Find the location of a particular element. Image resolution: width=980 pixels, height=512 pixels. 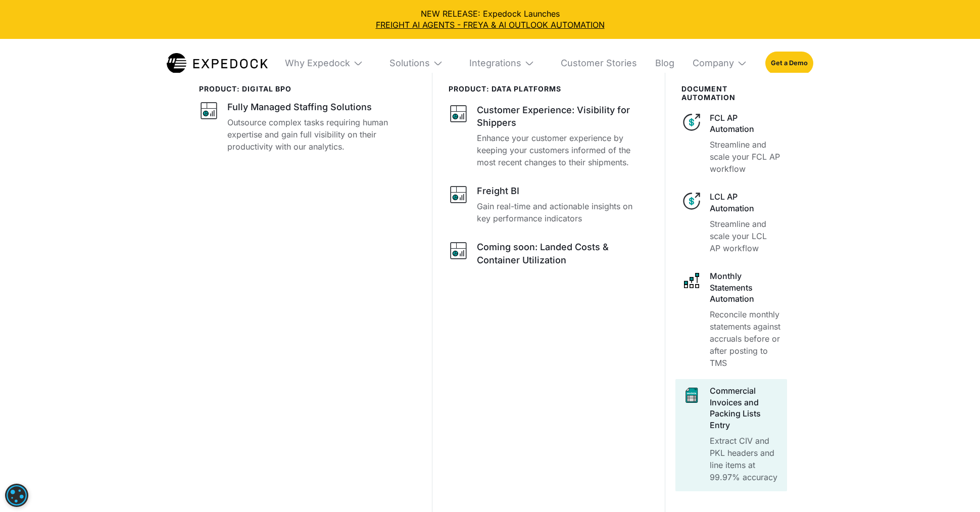

a: FCL AP AutomationStreamline and scale your FCL AP workflow is located at coordinates (731, 143).